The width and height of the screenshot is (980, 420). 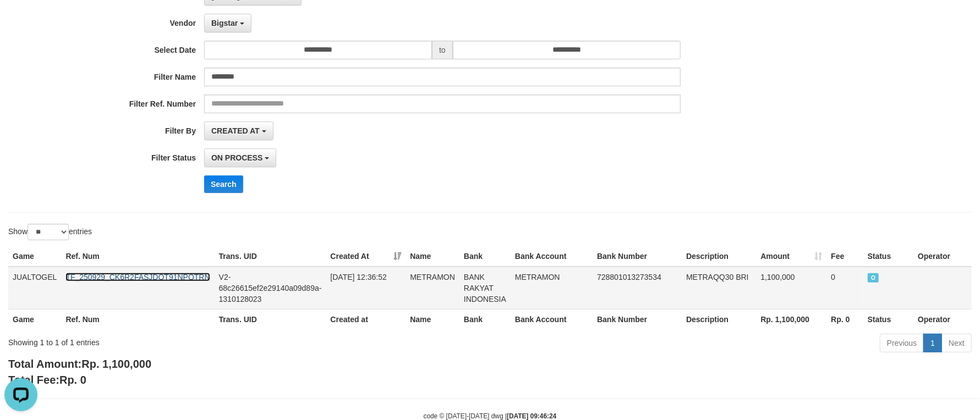 I want to click on span: Bigstar, so click(x=224, y=23).